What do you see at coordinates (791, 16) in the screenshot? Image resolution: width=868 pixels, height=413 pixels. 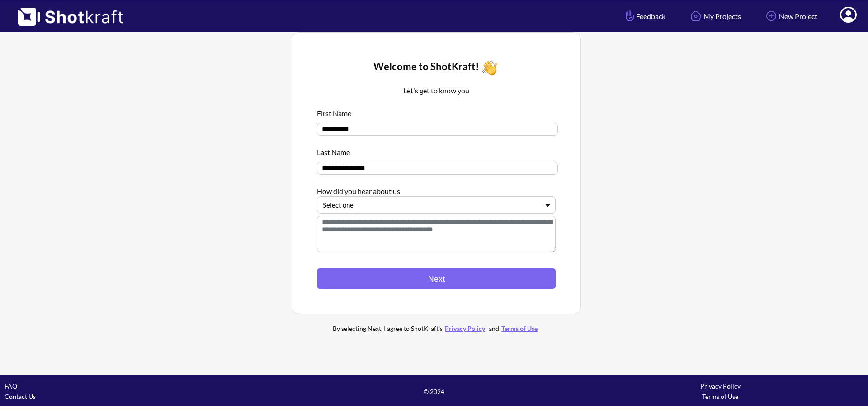 I see `a: New Project` at bounding box center [791, 16].